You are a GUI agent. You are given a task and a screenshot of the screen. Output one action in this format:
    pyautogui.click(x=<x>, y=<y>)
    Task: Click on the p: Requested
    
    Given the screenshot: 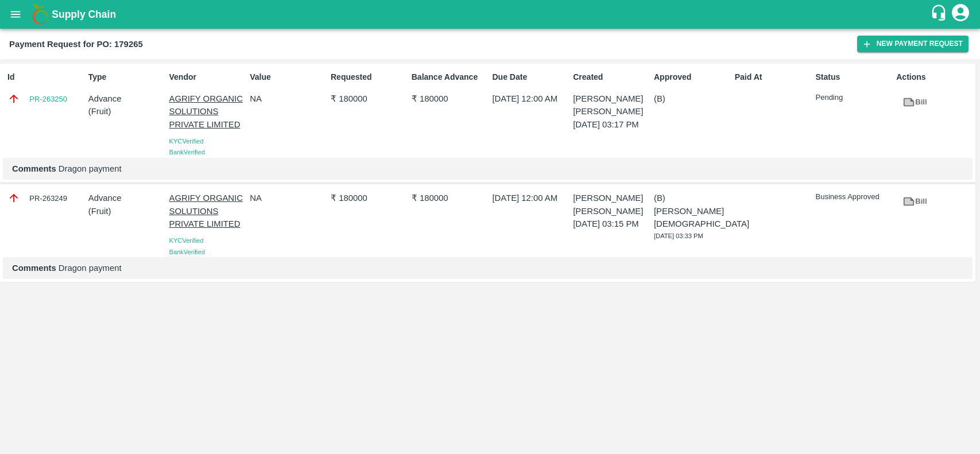 What is the action you would take?
    pyautogui.click(x=369, y=77)
    